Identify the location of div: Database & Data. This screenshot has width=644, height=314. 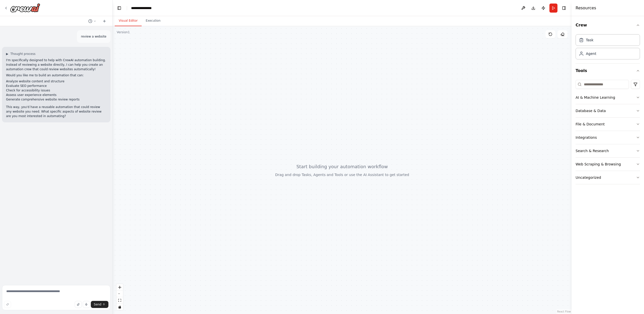
(591, 111).